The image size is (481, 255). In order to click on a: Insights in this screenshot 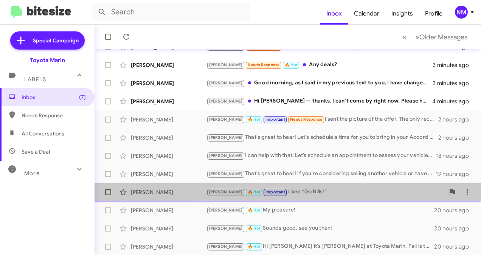, I will do `click(402, 14)`.